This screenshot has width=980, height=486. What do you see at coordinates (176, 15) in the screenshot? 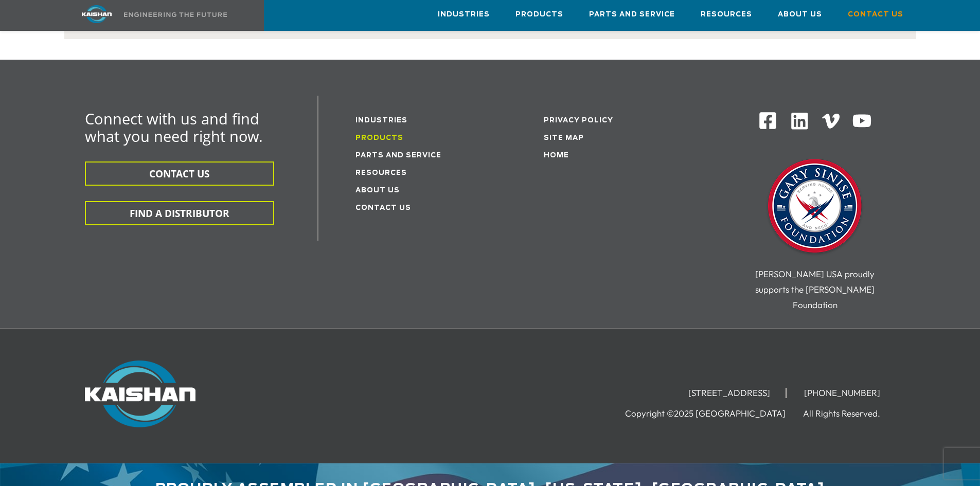
I see `img: Engineering the future` at bounding box center [176, 15].